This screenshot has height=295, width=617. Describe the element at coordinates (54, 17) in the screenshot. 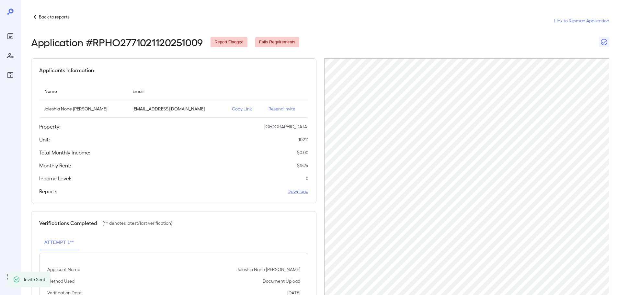

I see `p: Back to reports` at that location.